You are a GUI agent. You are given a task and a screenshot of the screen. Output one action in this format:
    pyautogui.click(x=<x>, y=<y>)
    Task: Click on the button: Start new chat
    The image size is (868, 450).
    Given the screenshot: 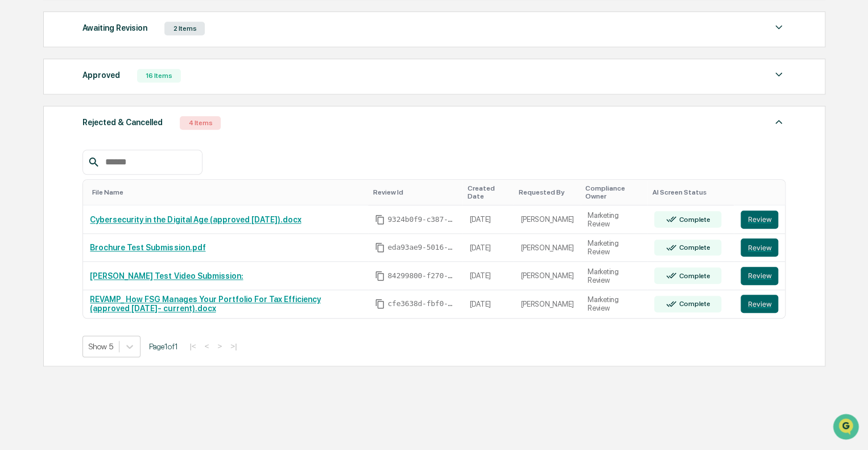 What is the action you would take?
    pyautogui.click(x=200, y=97)
    